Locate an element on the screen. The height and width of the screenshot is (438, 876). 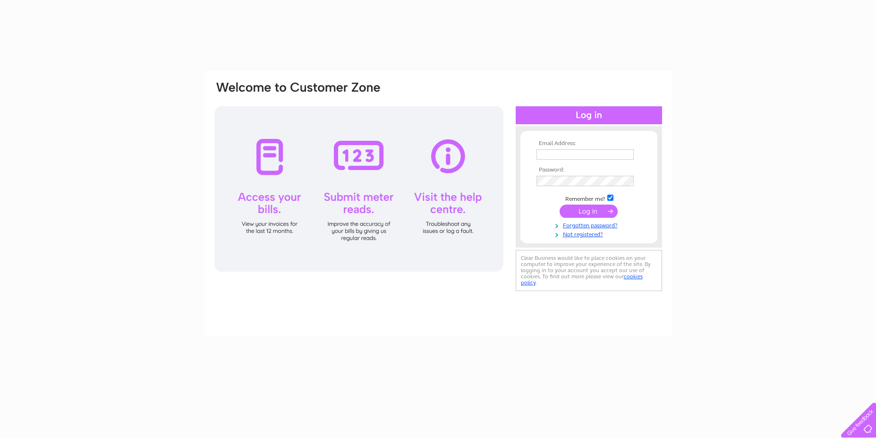
td: Remember me? is located at coordinates (589, 198).